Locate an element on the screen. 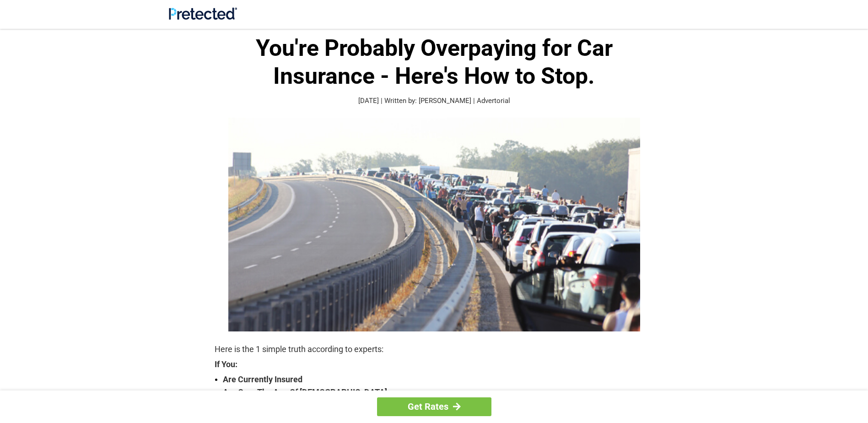 Image resolution: width=868 pixels, height=423 pixels. strong: Are Currently Insured is located at coordinates (439, 379).